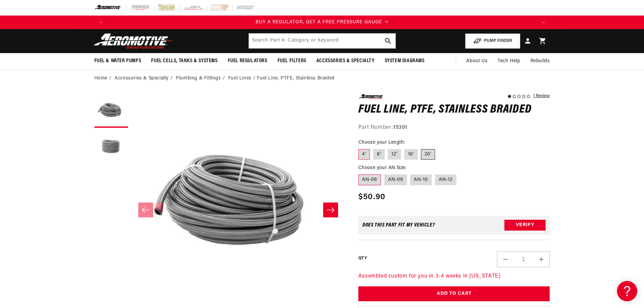 Image resolution: width=644 pixels, height=308 pixels. What do you see at coordinates (370, 180) in the screenshot?
I see `label: AN-06` at bounding box center [370, 180].